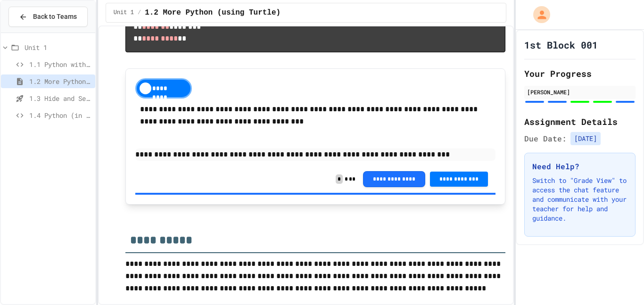 The image size is (644, 305). I want to click on span: 1.4 Python (in Groups), so click(61, 115).